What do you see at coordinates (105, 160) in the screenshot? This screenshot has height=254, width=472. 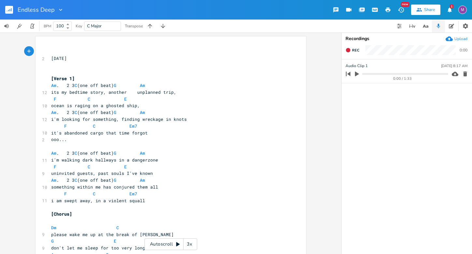 I see `span: i'm walking dark hallways in a dangerzone` at bounding box center [105, 160].